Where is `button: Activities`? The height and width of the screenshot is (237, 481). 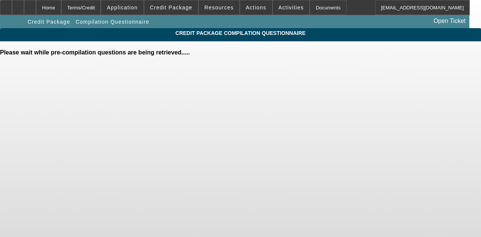 button: Activities is located at coordinates (291, 8).